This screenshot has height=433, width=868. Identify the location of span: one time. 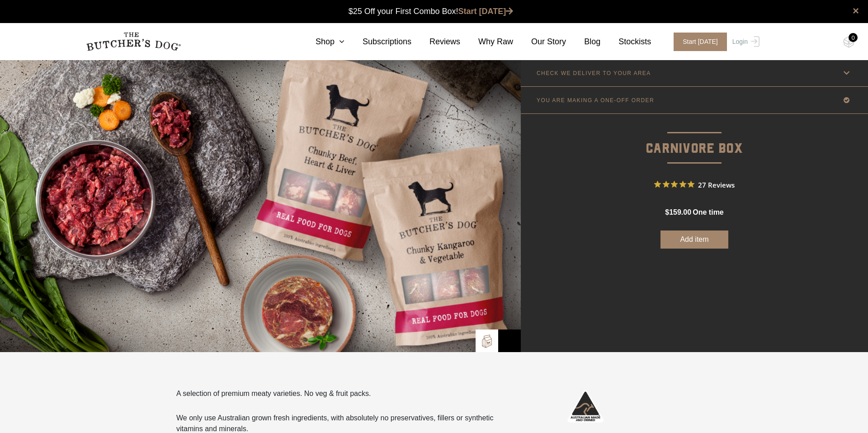
(708, 212).